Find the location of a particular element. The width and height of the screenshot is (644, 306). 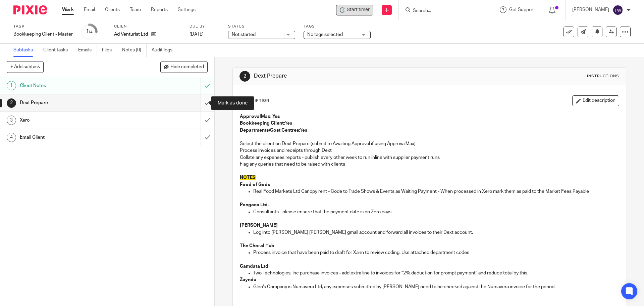

button: Hide completed is located at coordinates (184, 67).